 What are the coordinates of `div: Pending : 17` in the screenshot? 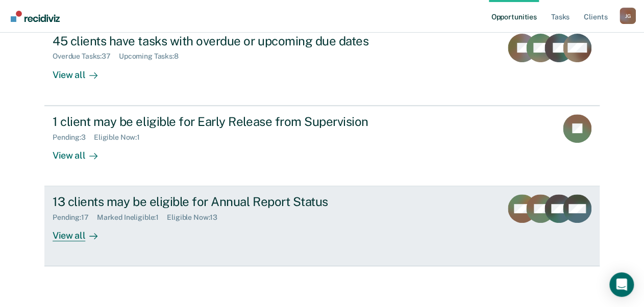 It's located at (75, 217).